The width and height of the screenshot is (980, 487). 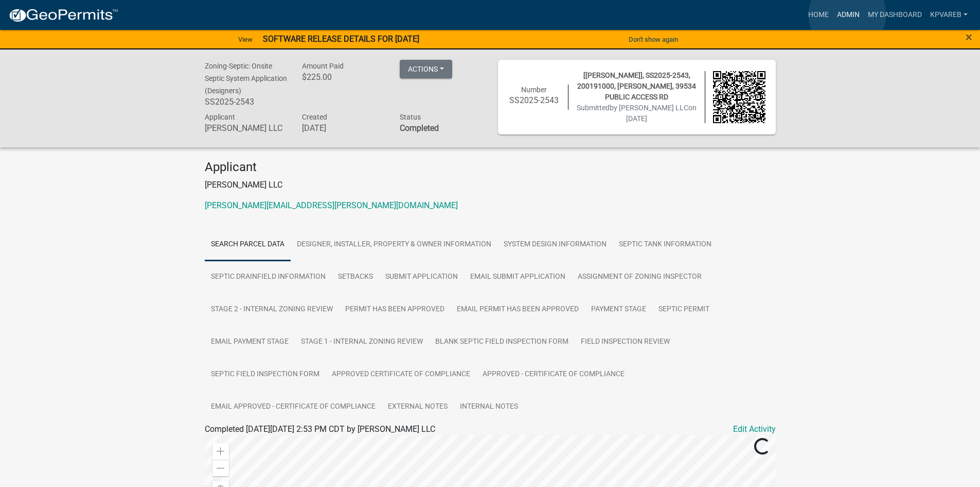 I want to click on a: Approved Certificate of Compliance, so click(x=401, y=374).